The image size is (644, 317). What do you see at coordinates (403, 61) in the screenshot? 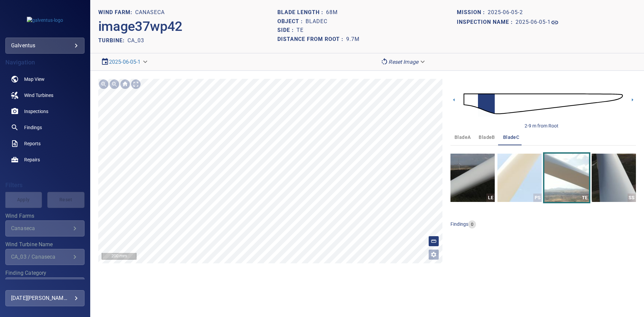
I see `em: Reset Image` at bounding box center [403, 61].